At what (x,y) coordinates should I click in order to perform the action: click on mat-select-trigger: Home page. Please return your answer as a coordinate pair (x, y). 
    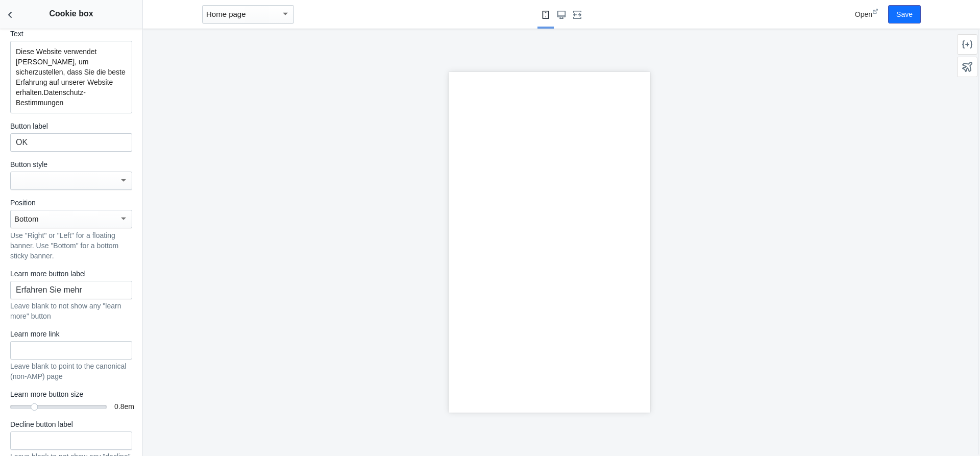
    Looking at the image, I should click on (226, 13).